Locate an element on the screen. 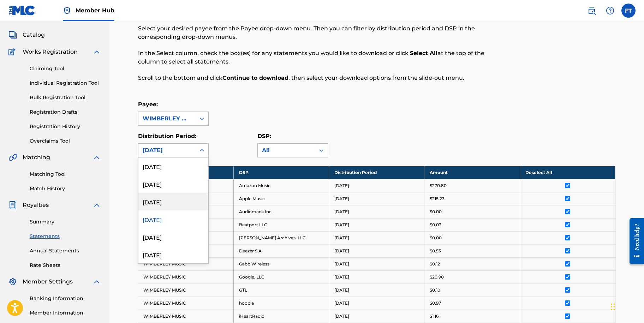 The height and width of the screenshot is (323, 644). span: Catalog is located at coordinates (33, 35).